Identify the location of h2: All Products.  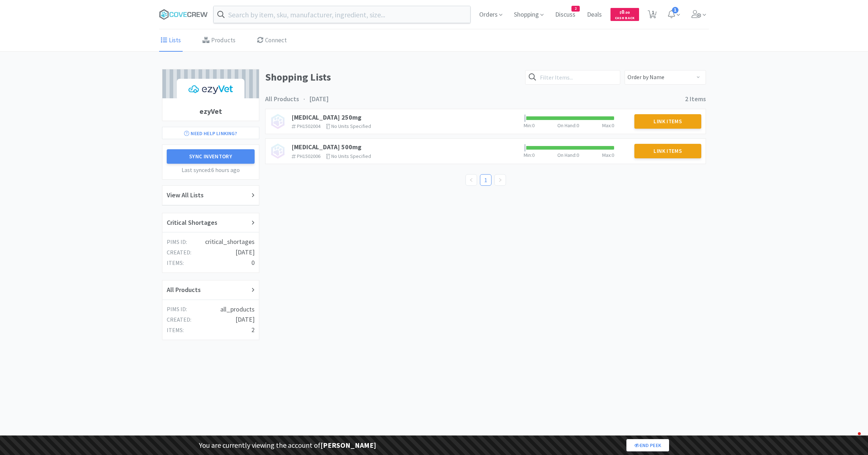
(183, 290).